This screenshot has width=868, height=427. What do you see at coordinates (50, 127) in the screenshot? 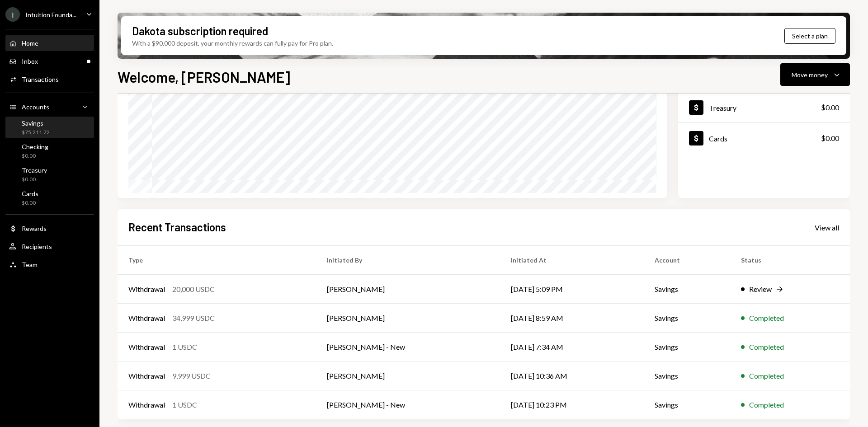
I see `a: Savings$75,211.72` at bounding box center [50, 127].